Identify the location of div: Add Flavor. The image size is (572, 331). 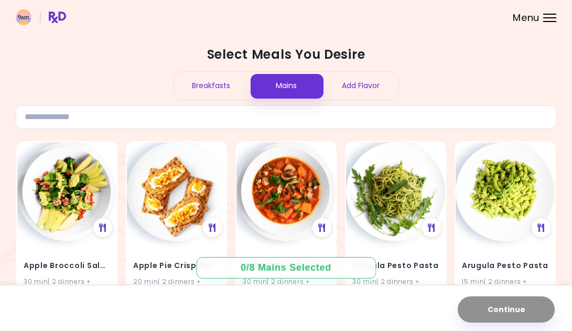
(361, 85).